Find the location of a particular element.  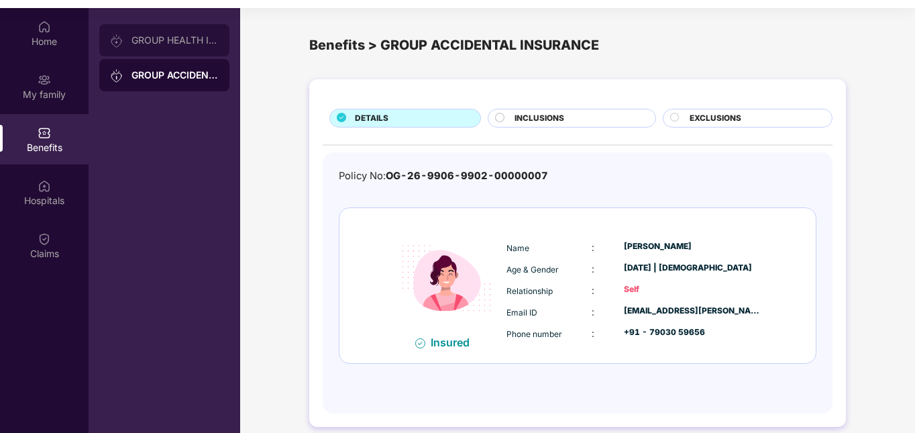

img: svg+xml;base64,PHN2ZyBpZD0iQmVuZWZpdHMiIHhtbG5zPSJodHRwOi8vd3d3LnczLm9yZy8yMDAwL3N2ZyIgd2lkdGg9Ij... is located at coordinates (44, 133).